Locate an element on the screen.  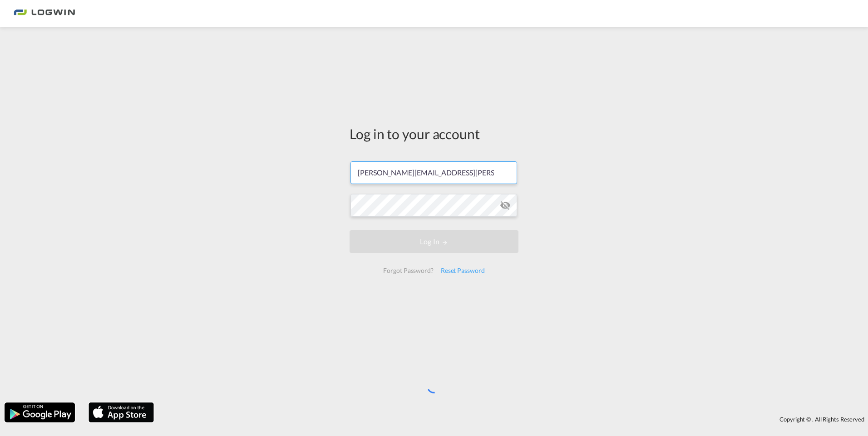
div: Reset Password is located at coordinates (462, 271).